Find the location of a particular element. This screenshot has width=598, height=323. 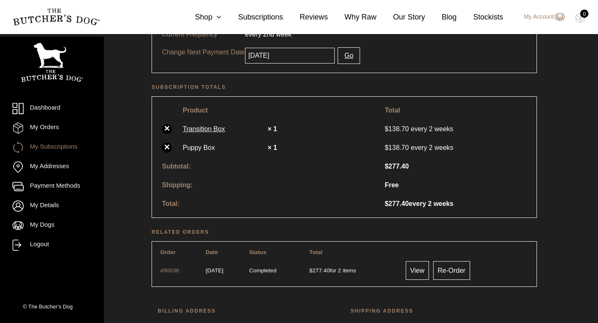

h2: Billing address is located at coordinates (248, 311).